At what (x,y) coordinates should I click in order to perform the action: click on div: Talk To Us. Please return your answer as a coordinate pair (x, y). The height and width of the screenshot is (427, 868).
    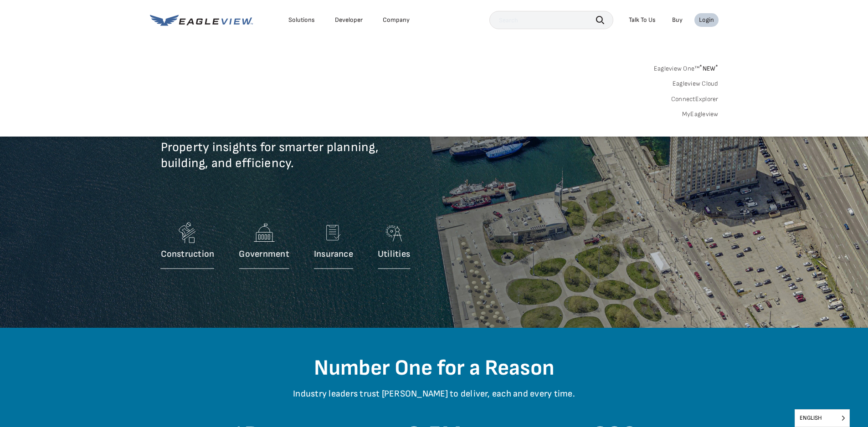
    Looking at the image, I should click on (641, 20).